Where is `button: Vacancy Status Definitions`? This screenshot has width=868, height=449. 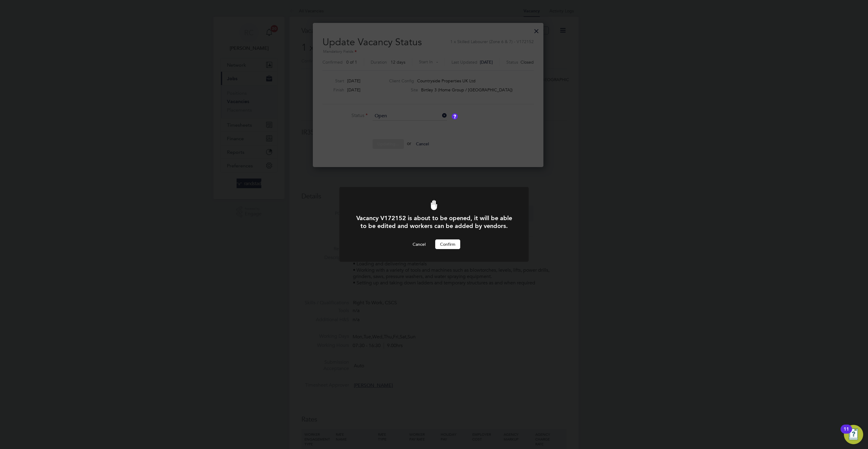 button: Vacancy Status Definitions is located at coordinates (455, 116).